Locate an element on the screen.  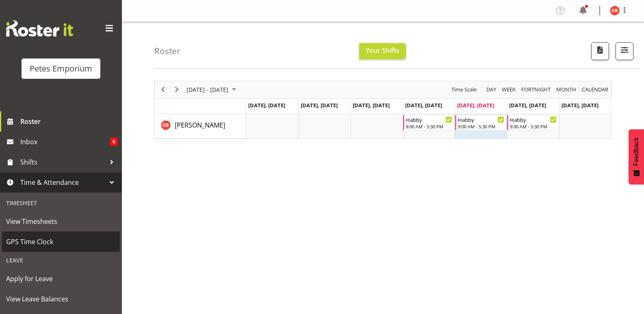
span: Apply for Leave is located at coordinates (61, 279).